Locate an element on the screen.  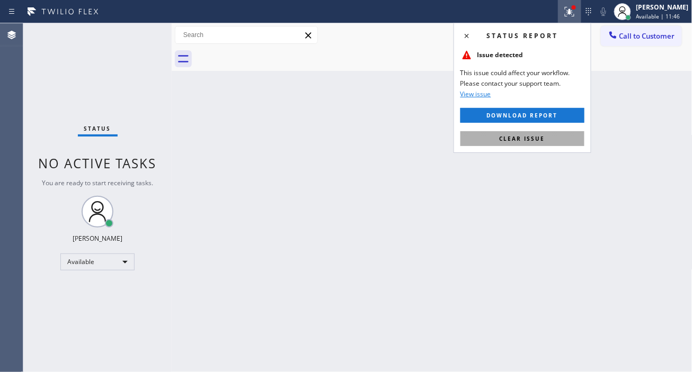
div: Available is located at coordinates (97, 262).